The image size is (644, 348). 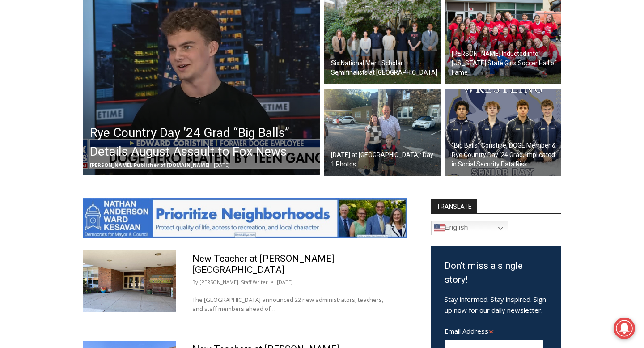 What do you see at coordinates (496, 304) in the screenshot?
I see `p: Stay informed. Stay inspired. Sign up now for our daily newsletter.` at bounding box center [496, 304].